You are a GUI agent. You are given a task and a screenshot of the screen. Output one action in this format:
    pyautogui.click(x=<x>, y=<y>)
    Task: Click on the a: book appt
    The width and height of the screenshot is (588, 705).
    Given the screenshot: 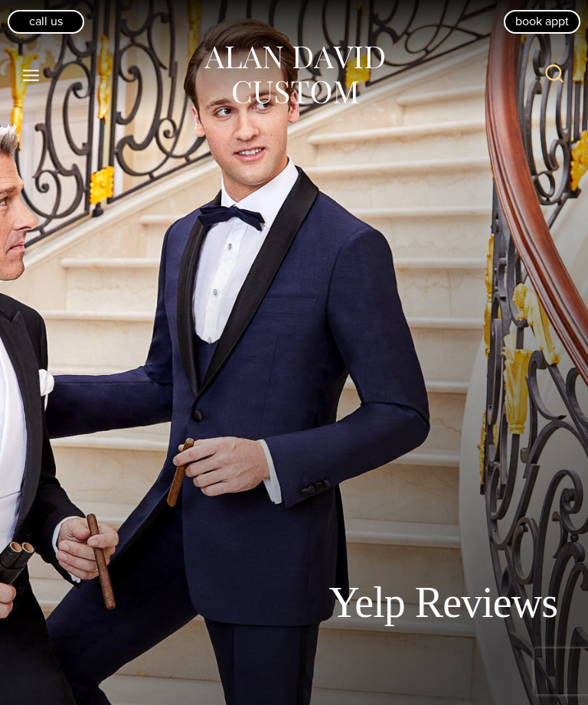 What is the action you would take?
    pyautogui.click(x=542, y=22)
    